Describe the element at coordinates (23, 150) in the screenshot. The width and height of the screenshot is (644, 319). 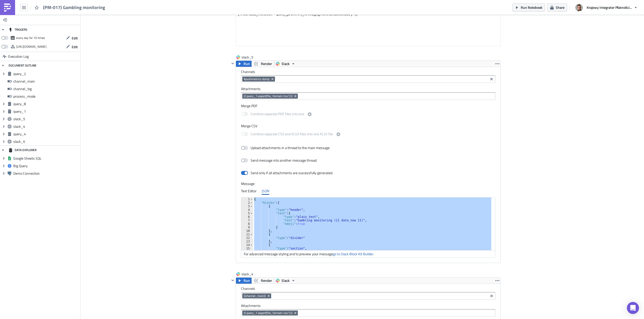
I see `div: DATA EXPLORER` at that location.